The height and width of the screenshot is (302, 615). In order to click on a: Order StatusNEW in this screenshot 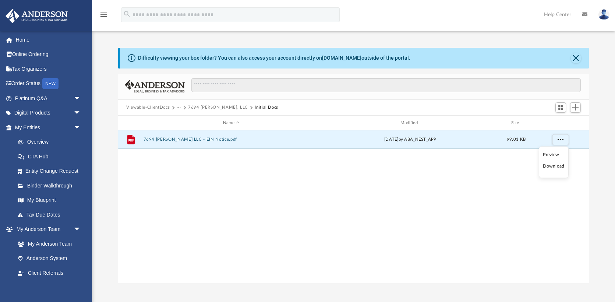, I will do `click(49, 84)`.